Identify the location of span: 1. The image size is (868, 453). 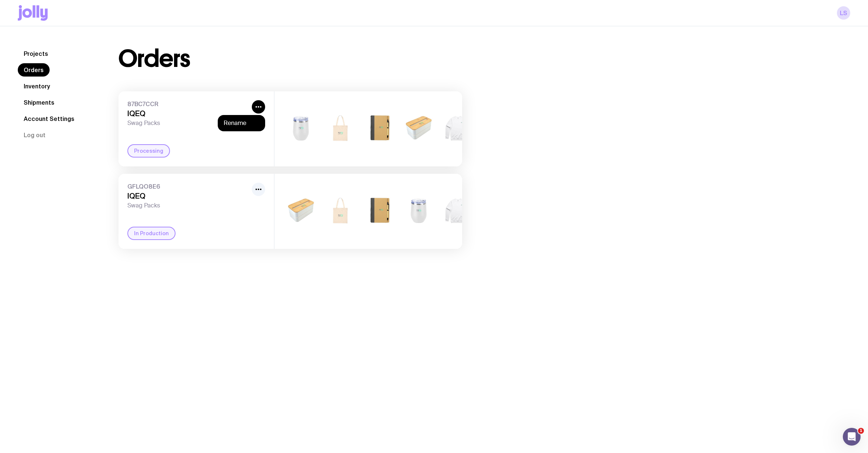
(861, 431).